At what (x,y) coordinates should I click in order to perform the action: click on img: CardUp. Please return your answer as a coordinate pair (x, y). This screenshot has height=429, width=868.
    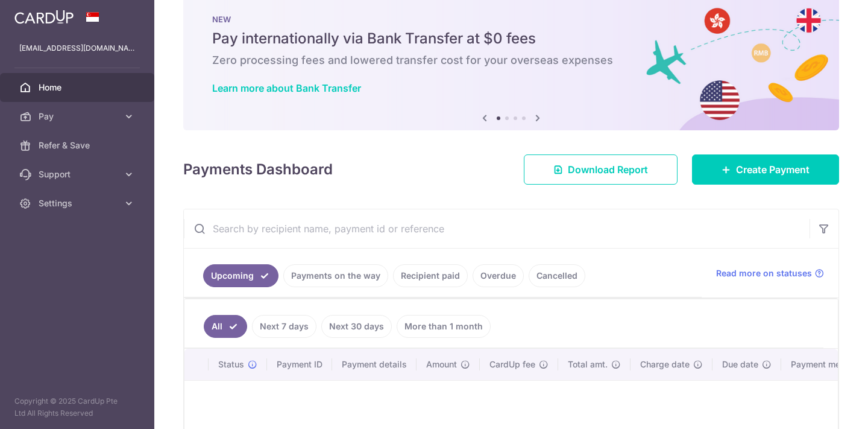
    Looking at the image, I should click on (44, 17).